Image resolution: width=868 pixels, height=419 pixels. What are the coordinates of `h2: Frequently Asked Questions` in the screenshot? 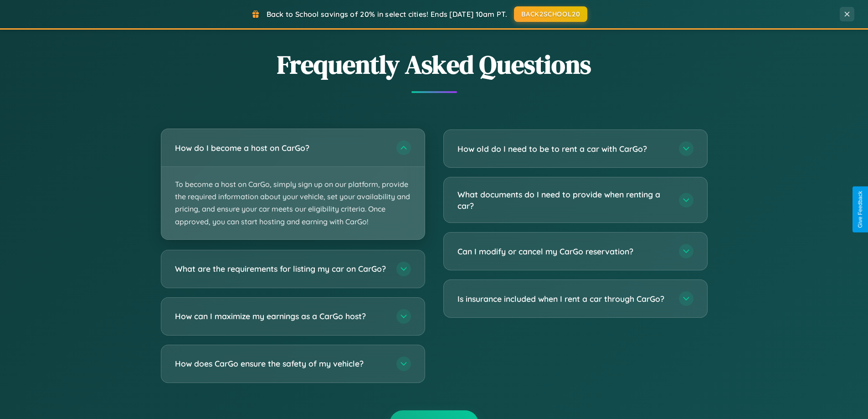 It's located at (434, 64).